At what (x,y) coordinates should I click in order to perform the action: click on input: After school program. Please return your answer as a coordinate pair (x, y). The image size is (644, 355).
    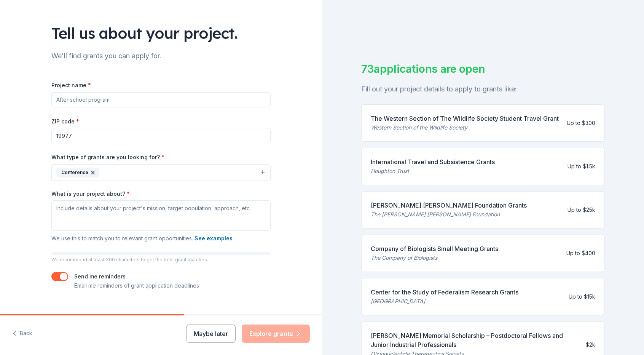
    Looking at the image, I should click on (161, 100).